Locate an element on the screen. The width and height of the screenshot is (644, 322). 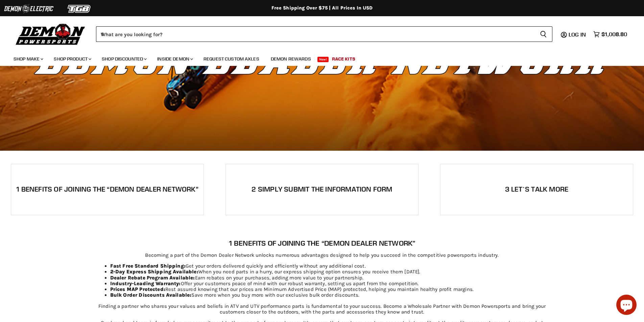
h2: 1 Benefits of joining the “Demon Dealer Network” is located at coordinates (108, 189).